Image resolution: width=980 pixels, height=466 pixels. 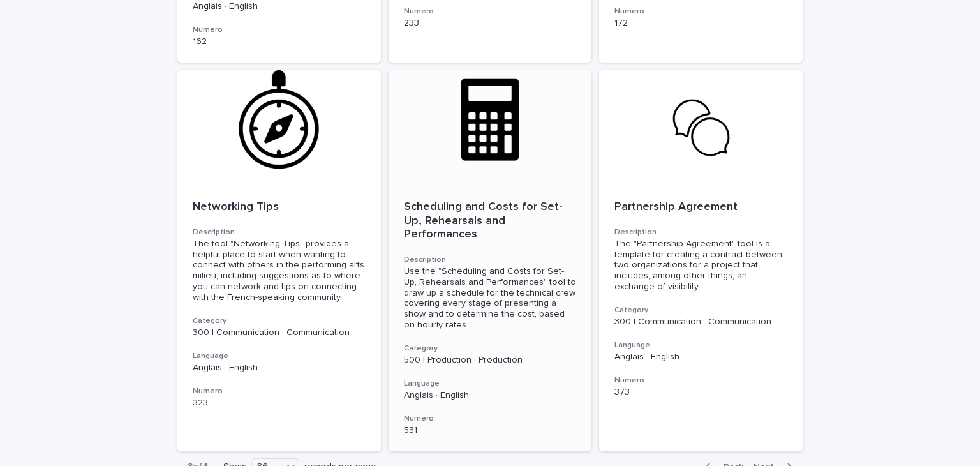 I want to click on p: 233, so click(x=490, y=23).